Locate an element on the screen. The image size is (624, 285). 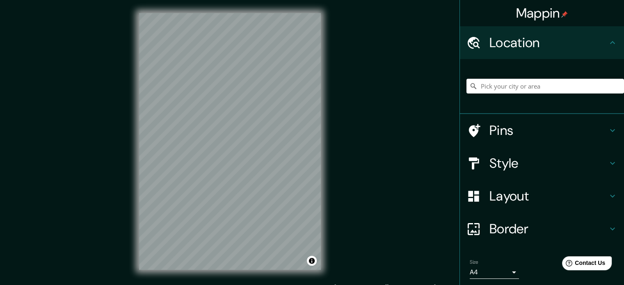
h4: Mappin is located at coordinates (542, 13).